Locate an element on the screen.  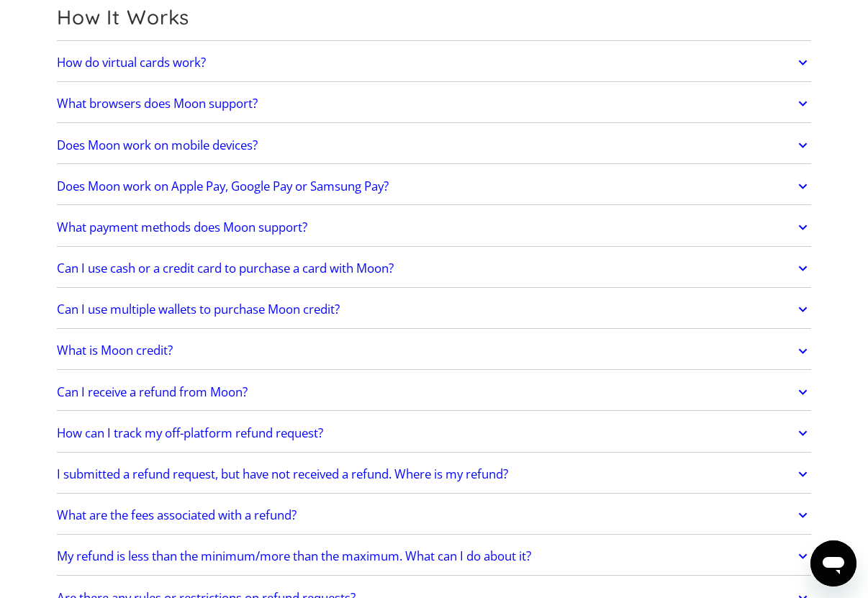
a: My refund is less than the minimum/more than the maximum. What can I do about it? is located at coordinates (434, 558).